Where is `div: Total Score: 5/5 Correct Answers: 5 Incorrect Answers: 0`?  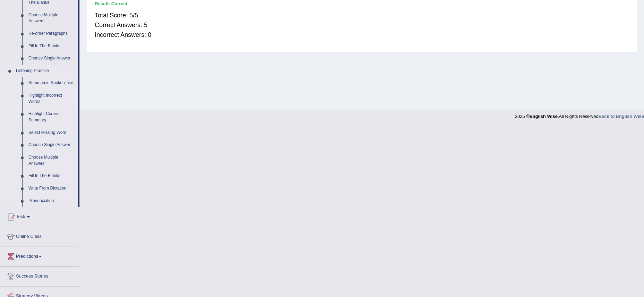
div: Total Score: 5/5 Correct Answers: 5 Incorrect Answers: 0 is located at coordinates (362, 25).